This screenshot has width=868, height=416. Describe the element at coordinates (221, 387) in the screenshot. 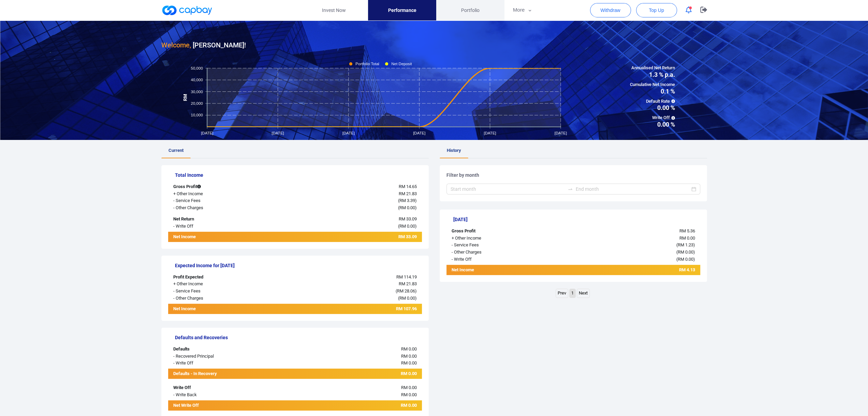

I see `div: Write Off` at that location.